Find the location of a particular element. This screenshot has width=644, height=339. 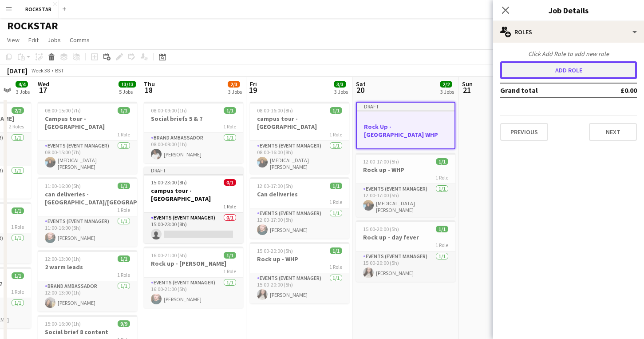

span: 0/1 is located at coordinates (230, 182).